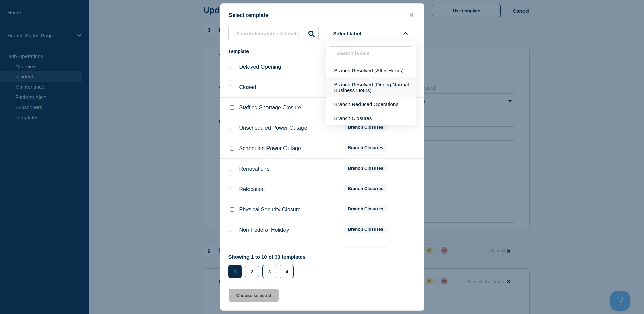 The image size is (644, 314). Describe the element at coordinates (269, 271) in the screenshot. I see `button: 3` at that location.